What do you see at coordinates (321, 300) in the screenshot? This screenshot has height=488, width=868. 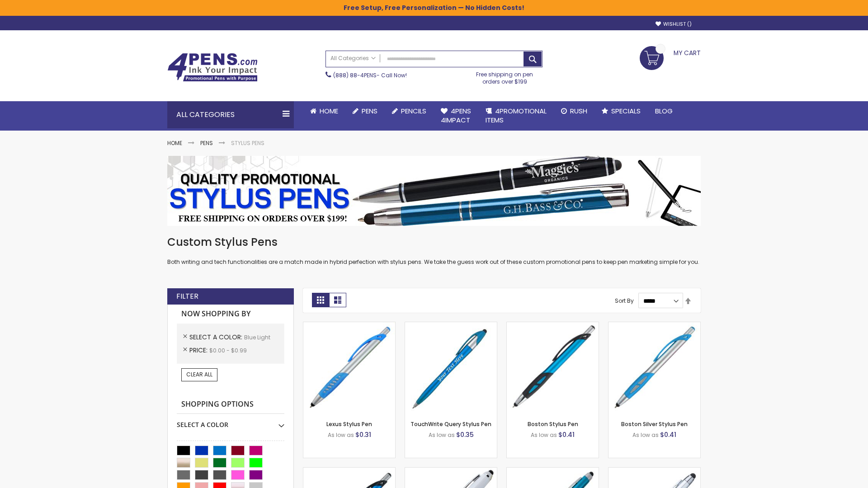 I see `strong: Grid` at bounding box center [321, 300].